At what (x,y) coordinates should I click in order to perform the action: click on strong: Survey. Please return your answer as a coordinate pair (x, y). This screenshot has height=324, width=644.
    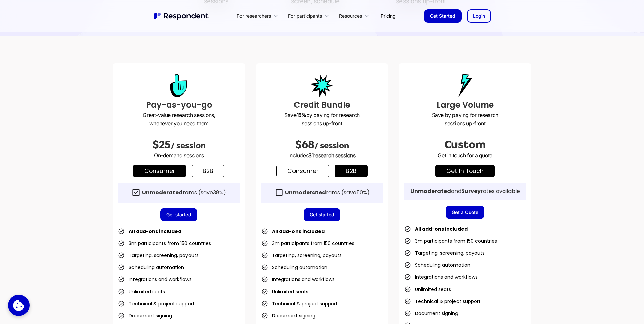
    Looking at the image, I should click on (471, 191).